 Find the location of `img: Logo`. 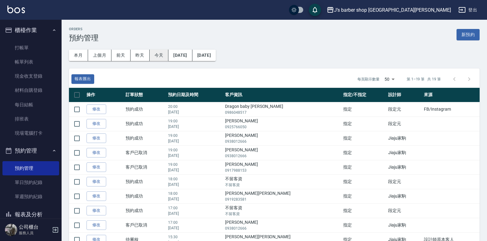

img: Logo is located at coordinates (16, 9).